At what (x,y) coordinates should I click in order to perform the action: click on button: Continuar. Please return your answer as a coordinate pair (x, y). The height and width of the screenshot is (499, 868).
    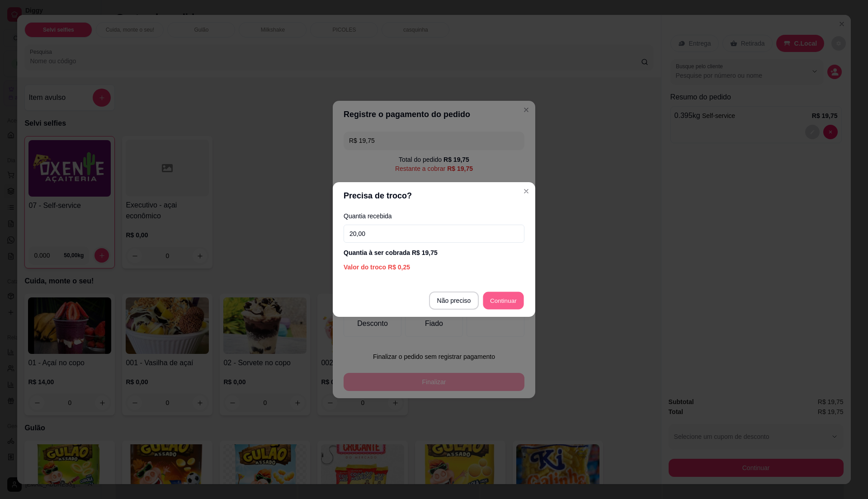
    Looking at the image, I should click on (504, 300).